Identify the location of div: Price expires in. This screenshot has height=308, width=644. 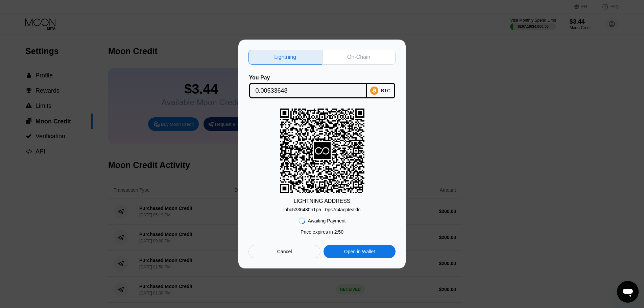
(322, 232).